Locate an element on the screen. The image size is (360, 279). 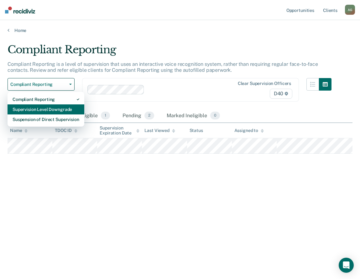
span: D40 is located at coordinates (281, 94).